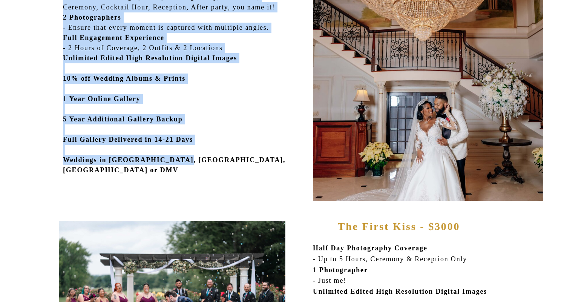  Describe the element at coordinates (399, 226) in the screenshot. I see `b: The First Kiss - $3000` at that location.